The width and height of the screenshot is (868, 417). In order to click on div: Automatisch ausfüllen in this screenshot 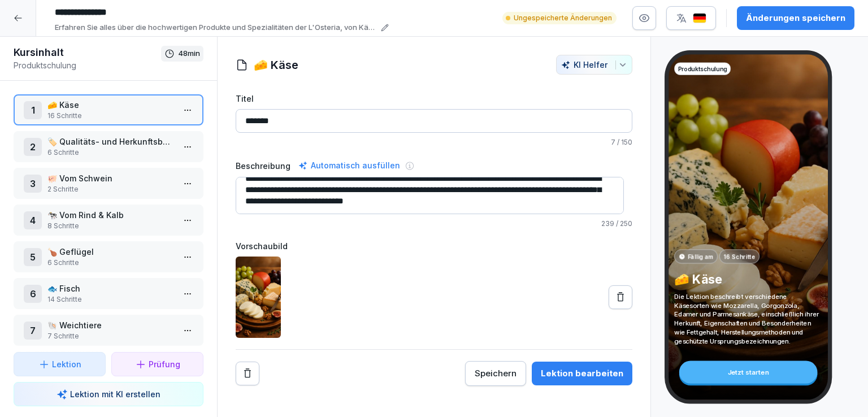, I will do `click(349, 166)`.